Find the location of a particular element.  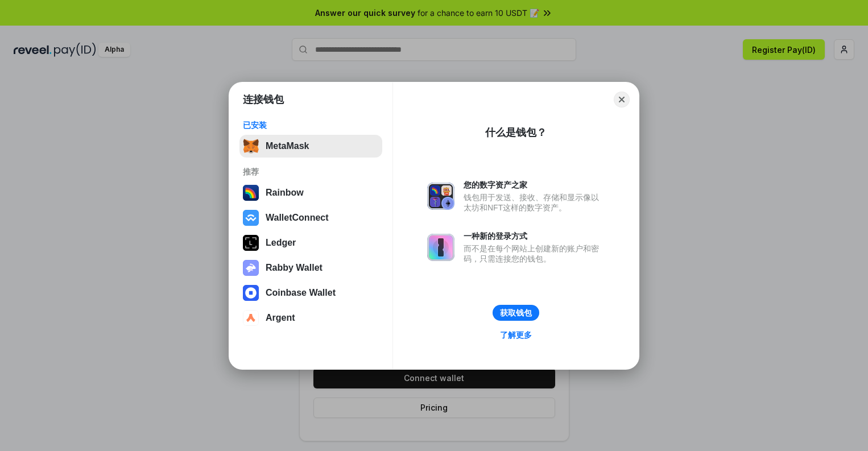

div: WalletConnect is located at coordinates (297, 218).